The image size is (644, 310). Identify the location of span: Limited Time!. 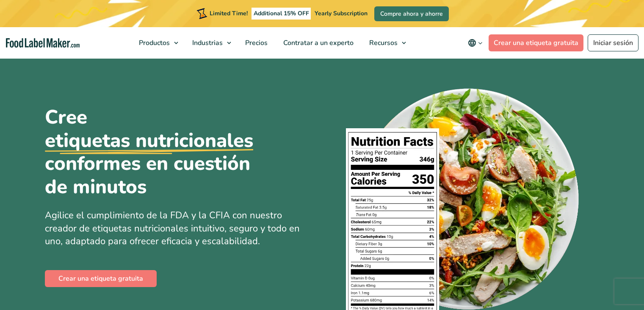
(228, 13).